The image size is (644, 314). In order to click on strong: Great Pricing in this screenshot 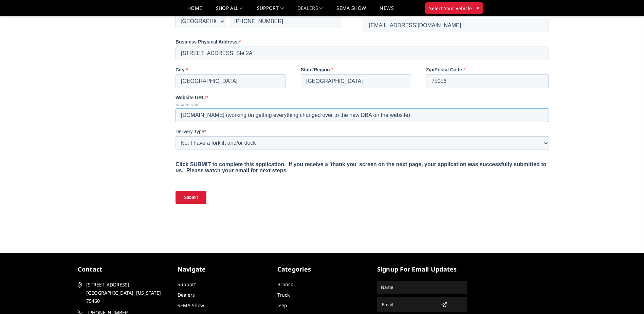, I will do `click(188, 87)`.